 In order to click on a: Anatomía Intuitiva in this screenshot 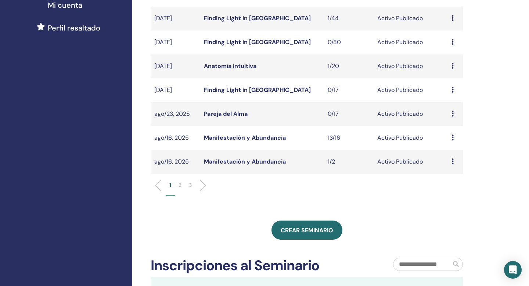, I will do `click(230, 66)`.